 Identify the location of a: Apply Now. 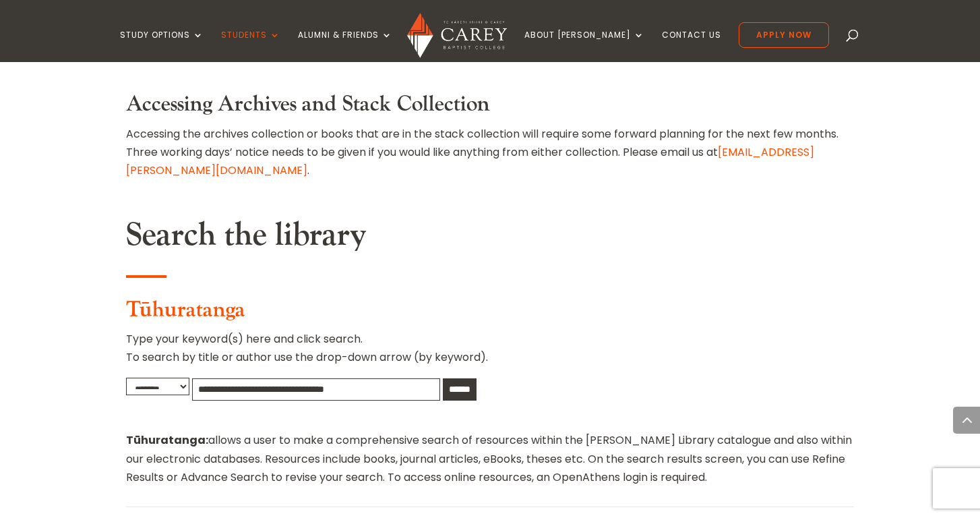
(784, 35).